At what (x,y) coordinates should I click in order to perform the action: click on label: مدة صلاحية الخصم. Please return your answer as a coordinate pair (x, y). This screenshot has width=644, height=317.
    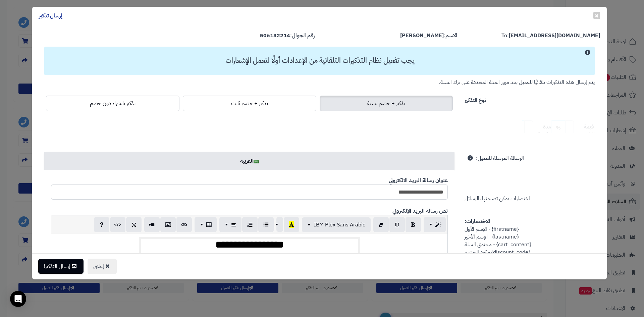
    Looking at the image, I should click on (548, 133).